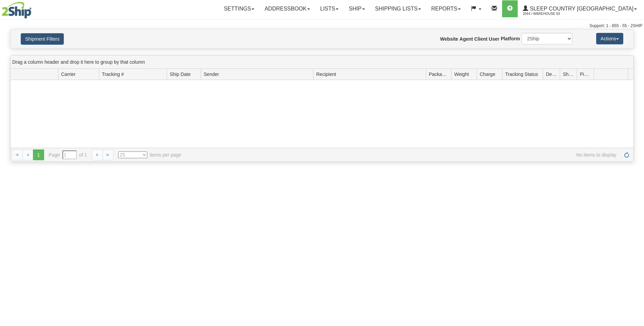  Describe the element at coordinates (467, 39) in the screenshot. I see `label: Agent` at that location.